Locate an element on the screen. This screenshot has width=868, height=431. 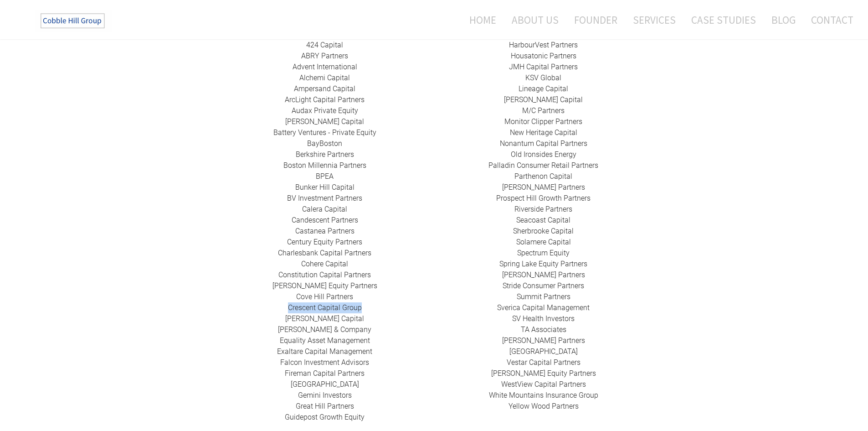
a: ​TA Associates is located at coordinates (543, 329).